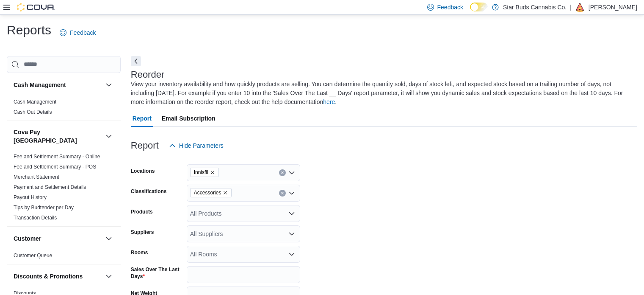  What do you see at coordinates (47, 276) in the screenshot?
I see `h3: Discounts & Promotions` at bounding box center [47, 276].